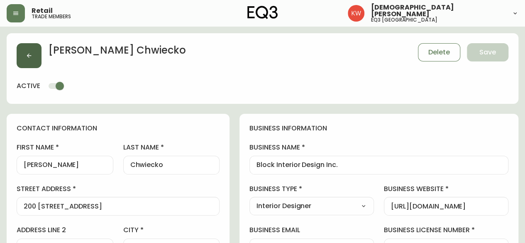  What do you see at coordinates (446, 206) in the screenshot?
I see `input: https://www.designshop.com` at bounding box center [446, 206].